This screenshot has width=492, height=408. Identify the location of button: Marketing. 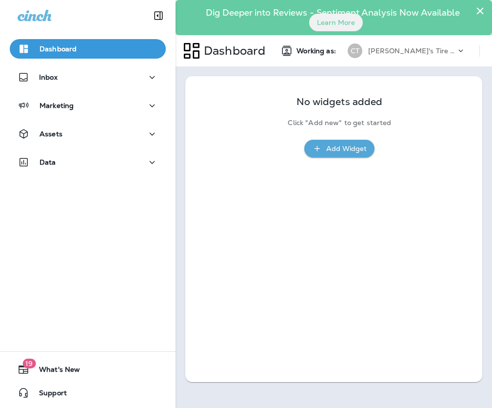
(88, 105).